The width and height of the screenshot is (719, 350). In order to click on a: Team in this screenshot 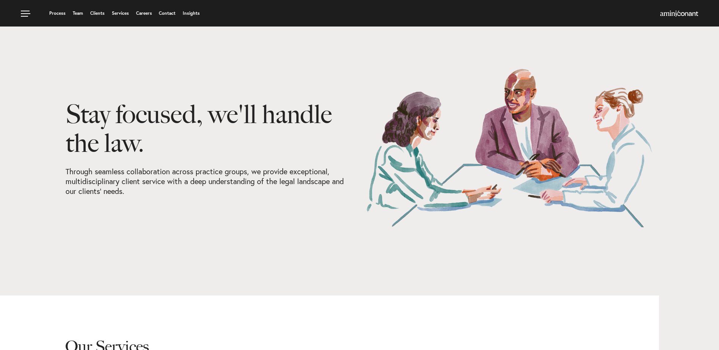, I will do `click(78, 13)`.